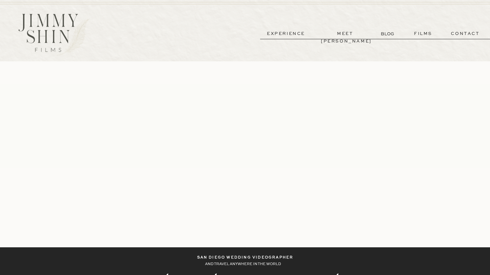 The height and width of the screenshot is (275, 490). Describe the element at coordinates (423, 34) in the screenshot. I see `p: films` at that location.